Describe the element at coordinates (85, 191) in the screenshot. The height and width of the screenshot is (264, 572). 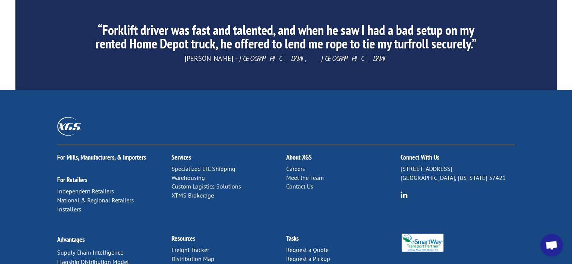
I see `a: Independent Retailers` at that location.